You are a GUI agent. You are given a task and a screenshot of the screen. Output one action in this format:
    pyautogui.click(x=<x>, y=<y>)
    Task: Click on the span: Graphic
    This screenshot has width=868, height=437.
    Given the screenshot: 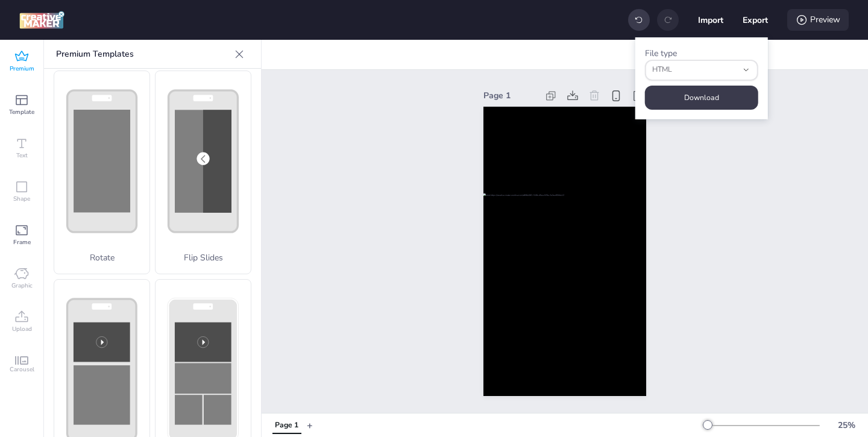 What is the action you would take?
    pyautogui.click(x=21, y=286)
    